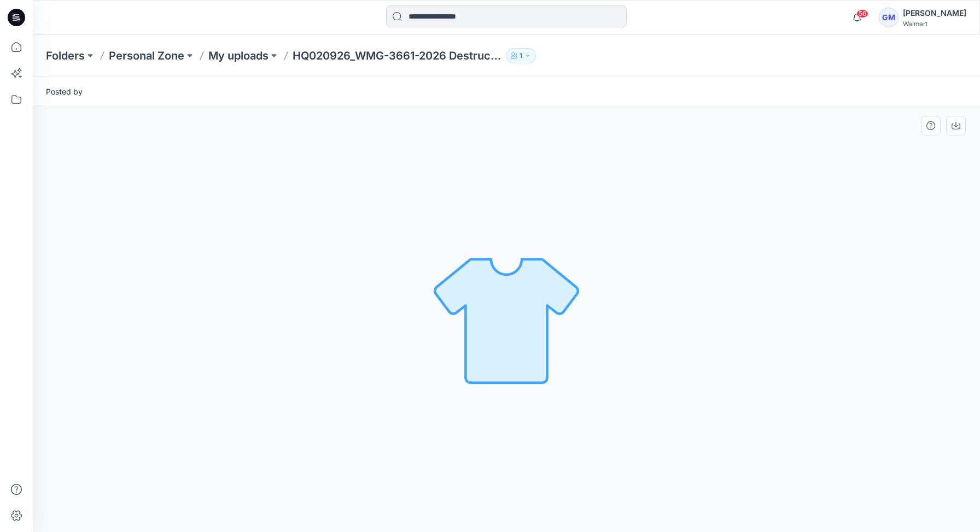 This screenshot has width=980, height=532. Describe the element at coordinates (888, 18) in the screenshot. I see `div: GM` at that location.